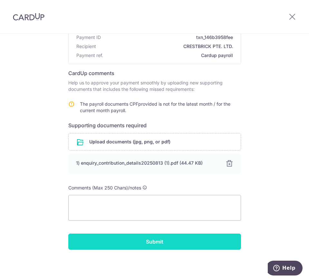 The image size is (309, 280). What do you see at coordinates (29, 17) in the screenshot?
I see `img: CardUp` at bounding box center [29, 17].